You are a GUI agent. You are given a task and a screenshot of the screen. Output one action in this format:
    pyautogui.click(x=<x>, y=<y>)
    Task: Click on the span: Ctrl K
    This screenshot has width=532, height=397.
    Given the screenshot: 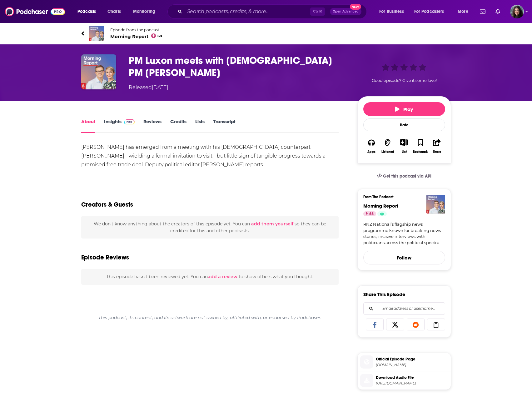 What is the action you would take?
    pyautogui.click(x=317, y=12)
    